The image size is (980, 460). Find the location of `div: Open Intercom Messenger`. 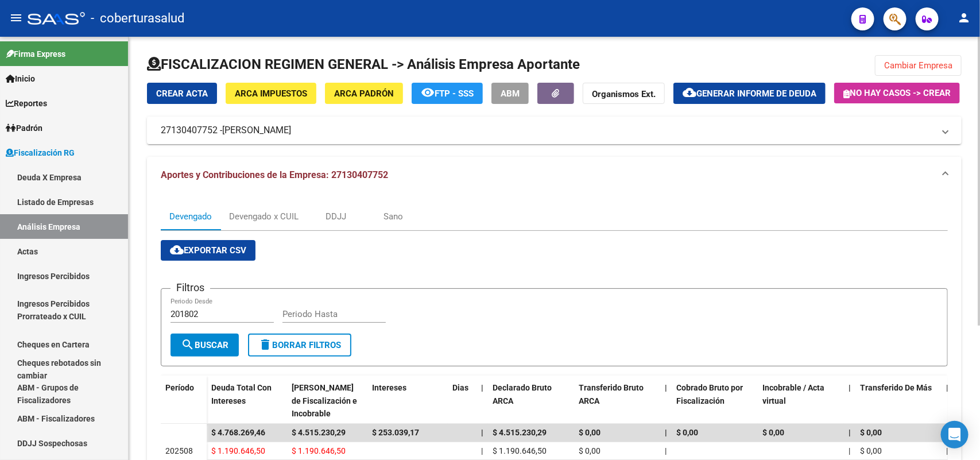

div: Open Intercom Messenger is located at coordinates (955, 435).